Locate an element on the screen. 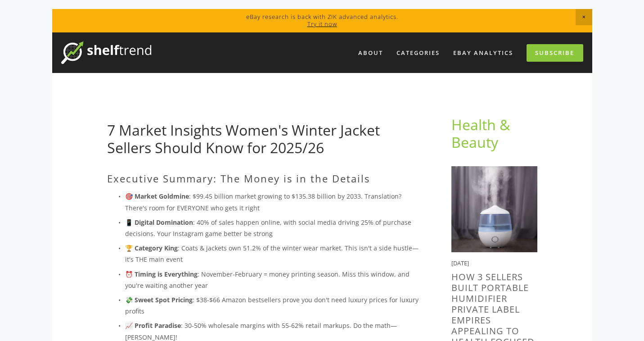 The image size is (644, 341). strong: 📈 Profit Paradise is located at coordinates (153, 326).